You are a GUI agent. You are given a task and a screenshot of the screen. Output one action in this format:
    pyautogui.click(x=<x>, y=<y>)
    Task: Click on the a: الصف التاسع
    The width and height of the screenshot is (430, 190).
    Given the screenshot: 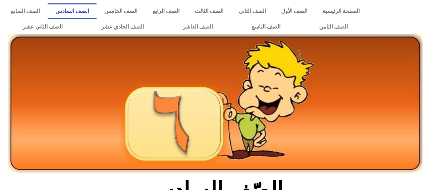 What is the action you would take?
    pyautogui.click(x=266, y=27)
    